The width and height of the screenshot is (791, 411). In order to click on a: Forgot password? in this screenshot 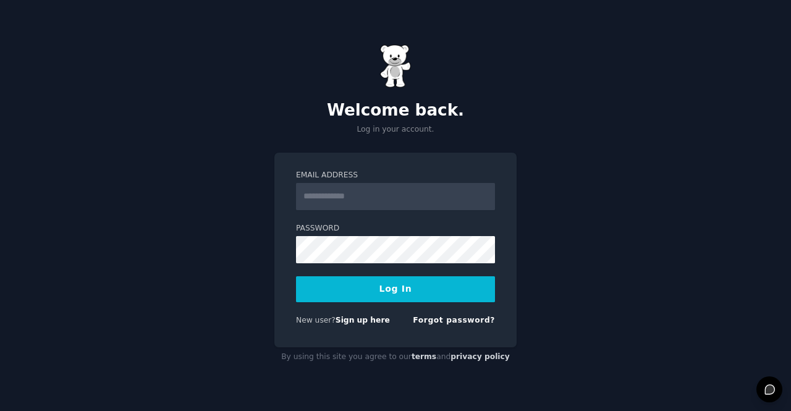, I will do `click(454, 320)`.